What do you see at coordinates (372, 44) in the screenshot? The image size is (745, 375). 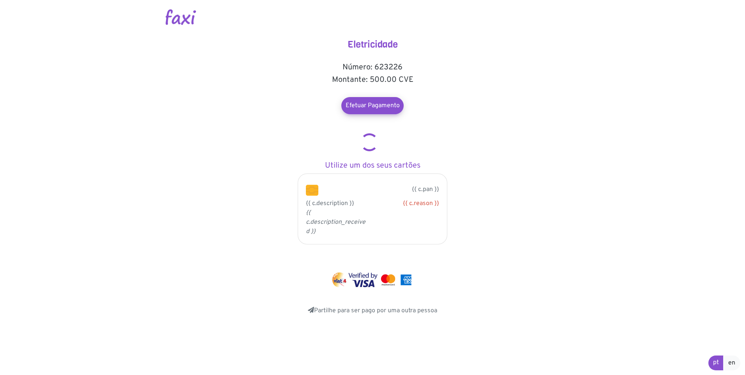 I see `h4: Eletricidade` at bounding box center [372, 44].